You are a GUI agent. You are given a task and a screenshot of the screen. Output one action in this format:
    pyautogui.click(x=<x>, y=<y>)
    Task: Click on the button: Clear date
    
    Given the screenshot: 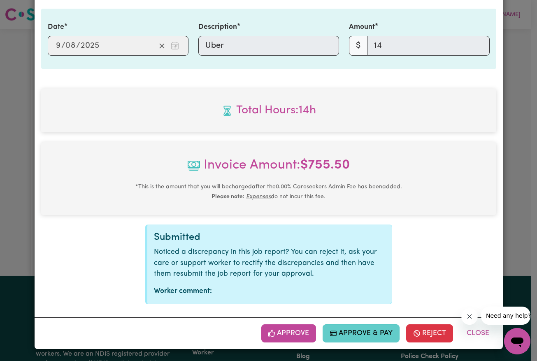 What is the action you would take?
    pyautogui.click(x=162, y=46)
    